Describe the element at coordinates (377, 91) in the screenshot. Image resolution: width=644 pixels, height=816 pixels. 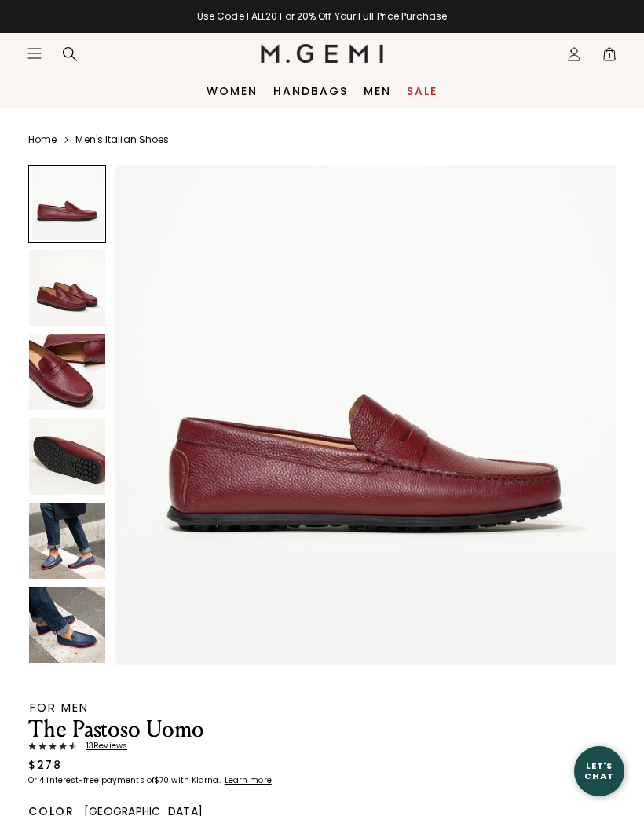
I see `a: Men` at that location.